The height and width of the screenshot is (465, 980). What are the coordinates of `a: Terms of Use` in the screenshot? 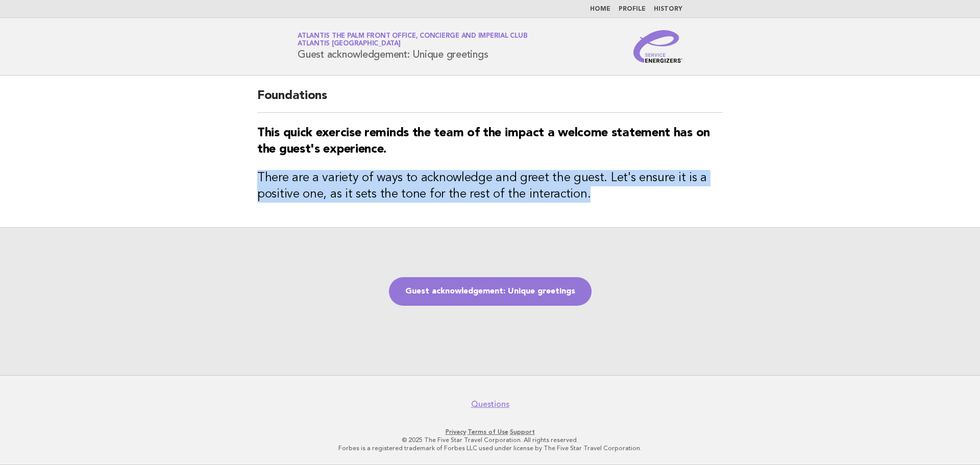 It's located at (488, 432).